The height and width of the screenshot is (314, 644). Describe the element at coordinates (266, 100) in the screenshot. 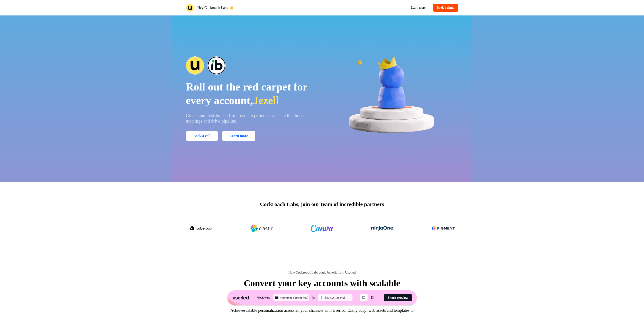

I see `span: Jezell` at that location.